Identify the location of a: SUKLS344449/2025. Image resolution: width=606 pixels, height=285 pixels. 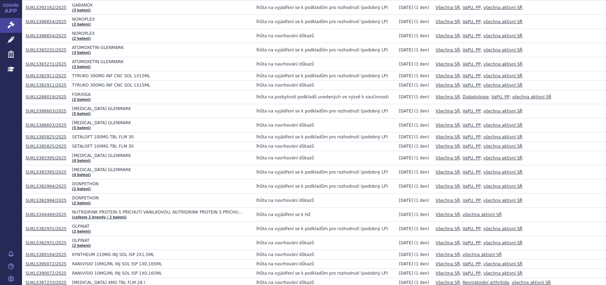
(46, 214).